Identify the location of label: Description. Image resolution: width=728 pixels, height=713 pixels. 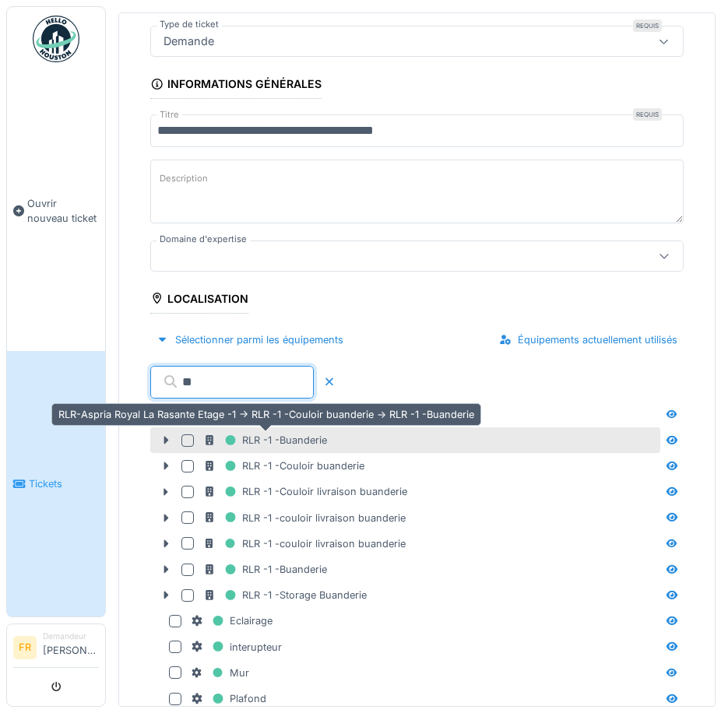
(184, 178).